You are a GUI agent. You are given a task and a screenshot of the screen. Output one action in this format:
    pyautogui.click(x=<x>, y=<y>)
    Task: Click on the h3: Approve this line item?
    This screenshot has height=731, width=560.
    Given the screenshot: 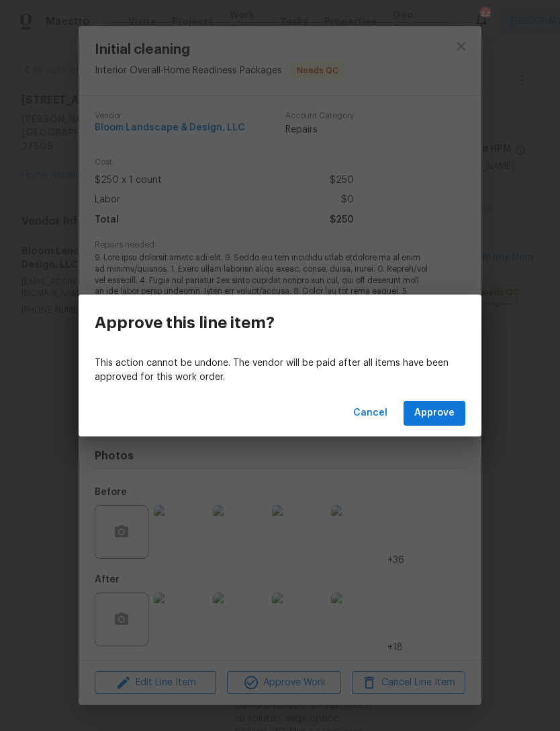 What is the action you would take?
    pyautogui.click(x=185, y=322)
    